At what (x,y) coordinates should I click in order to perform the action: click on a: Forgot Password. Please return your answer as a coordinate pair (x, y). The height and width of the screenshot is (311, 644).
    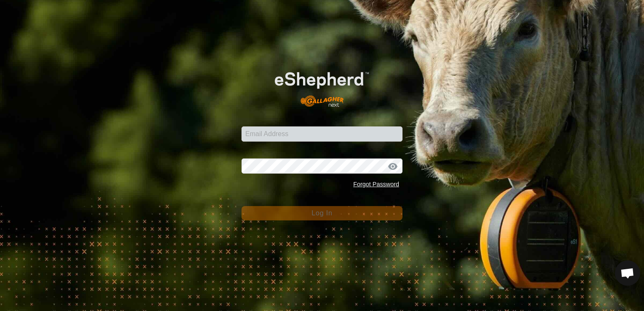
    Looking at the image, I should click on (376, 184).